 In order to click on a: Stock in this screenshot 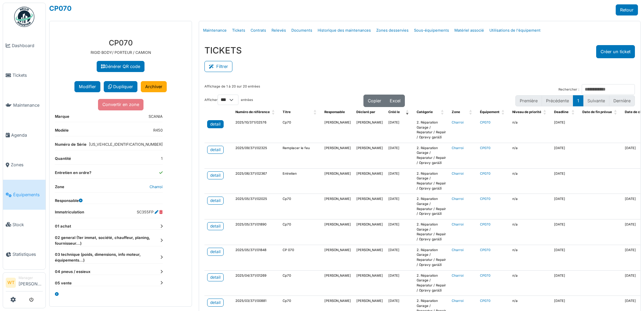, I will do `click(24, 224)`.